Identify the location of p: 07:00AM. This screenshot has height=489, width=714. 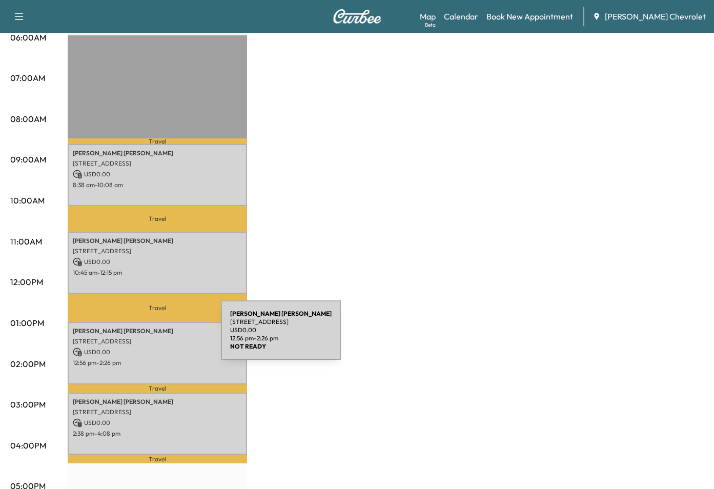
(28, 78).